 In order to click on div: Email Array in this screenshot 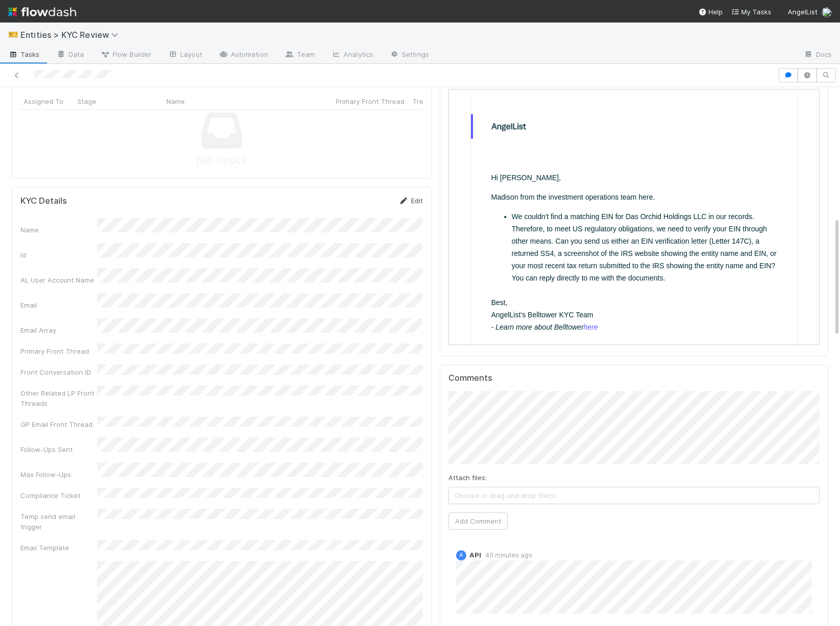, I will do `click(59, 330)`.